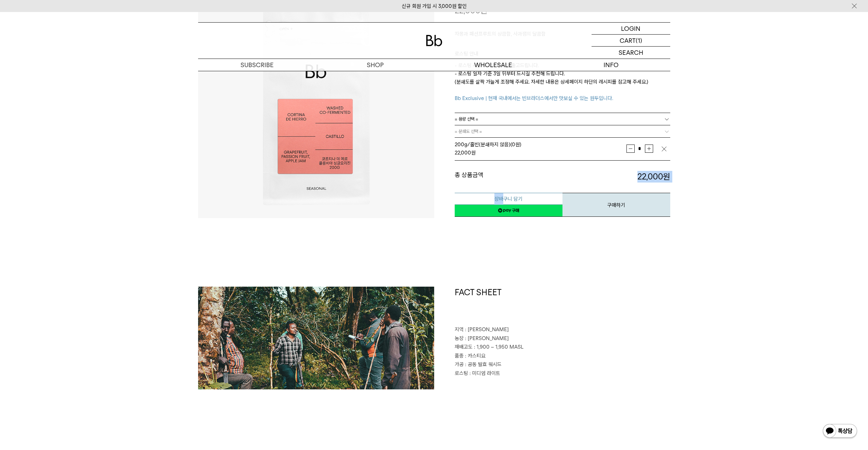 The image size is (868, 450). Describe the element at coordinates (485, 373) in the screenshot. I see `span: : 미디엄 라이트` at that location.